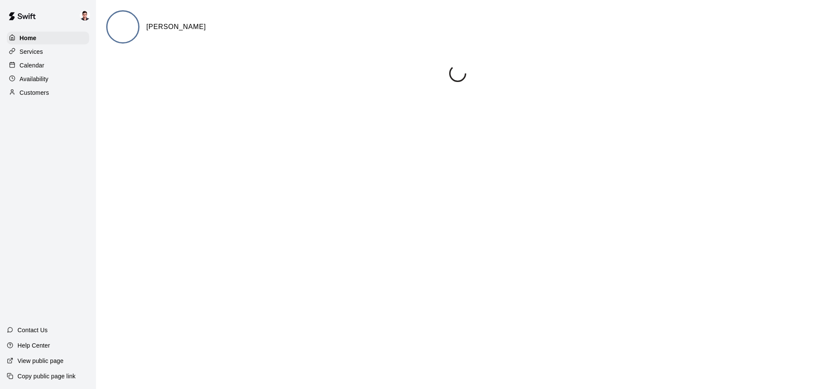 The image size is (819, 389). I want to click on p: Contact Us, so click(32, 330).